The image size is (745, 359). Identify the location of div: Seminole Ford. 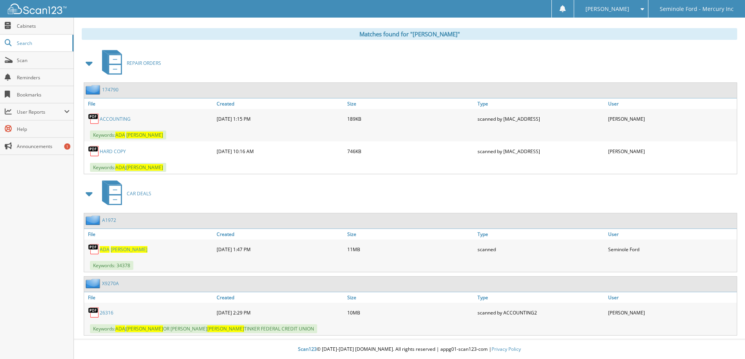
(672, 250).